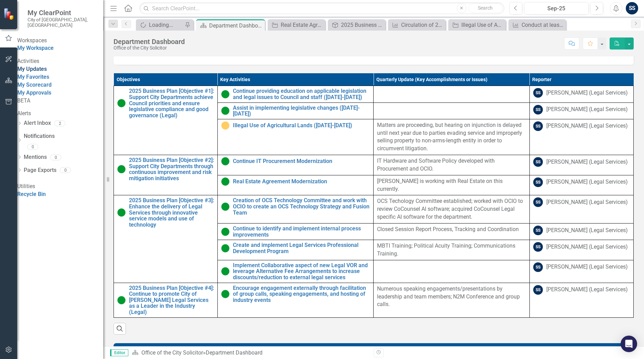 Image resolution: width=644 pixels, height=359 pixels. What do you see at coordinates (34, 92) in the screenshot?
I see `a: My Approvals` at bounding box center [34, 92].